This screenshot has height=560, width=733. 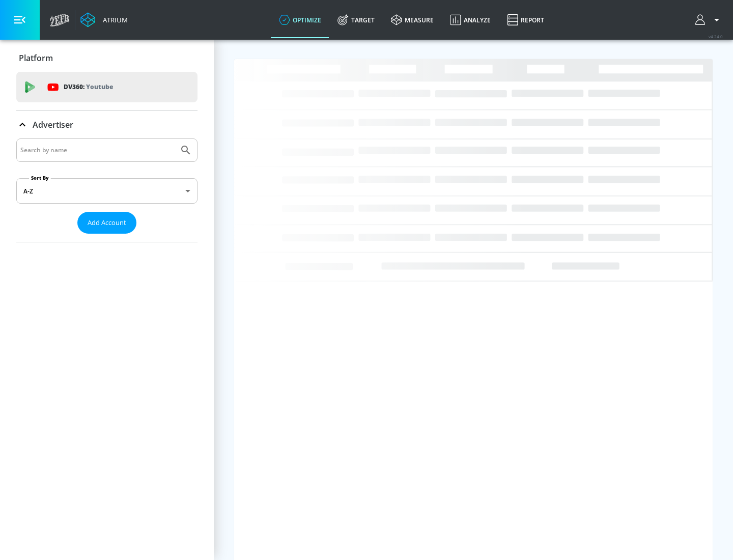 I want to click on p: DV360:, so click(x=88, y=87).